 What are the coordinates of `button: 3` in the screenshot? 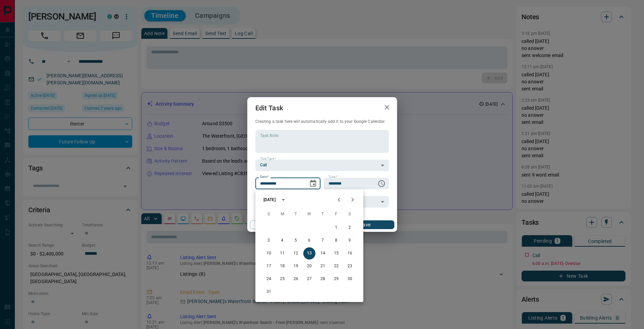 It's located at (269, 241).